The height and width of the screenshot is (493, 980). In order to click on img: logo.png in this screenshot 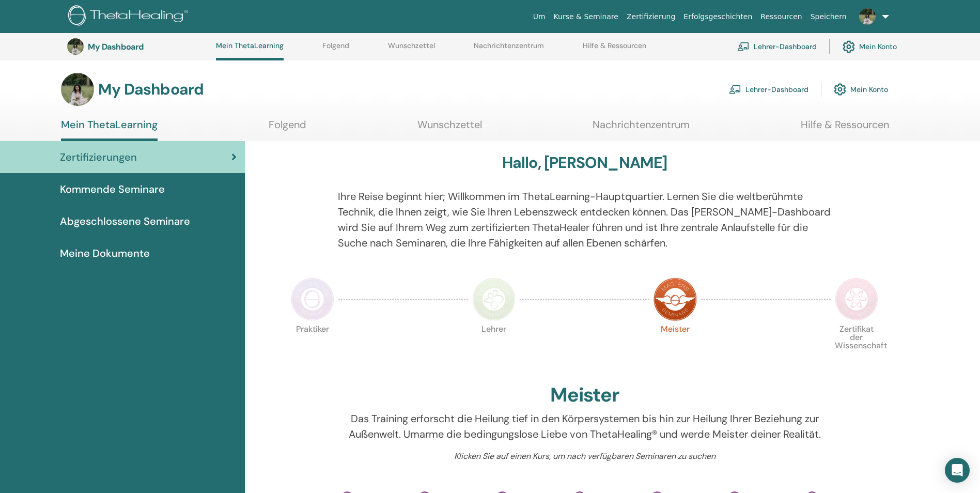, I will do `click(130, 16)`.